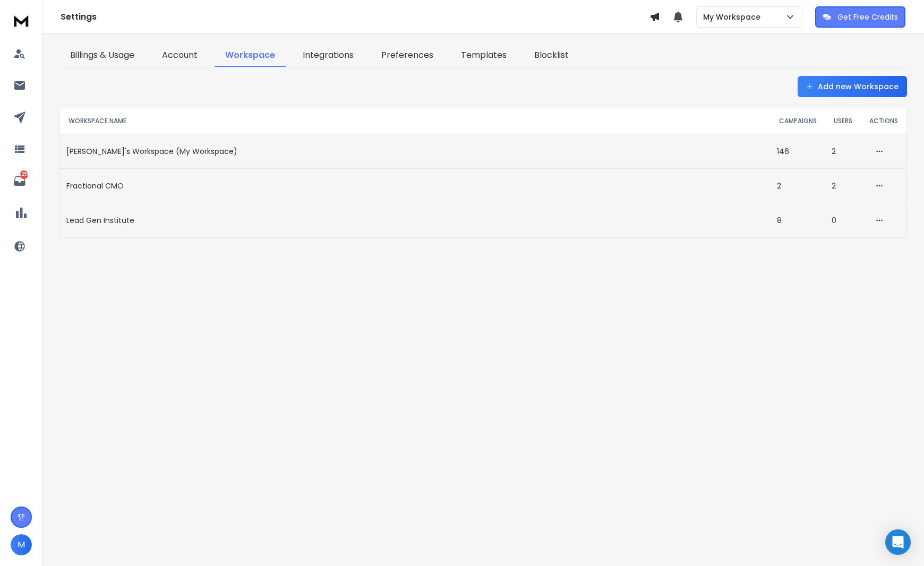 The width and height of the screenshot is (924, 566). I want to click on span: M, so click(21, 545).